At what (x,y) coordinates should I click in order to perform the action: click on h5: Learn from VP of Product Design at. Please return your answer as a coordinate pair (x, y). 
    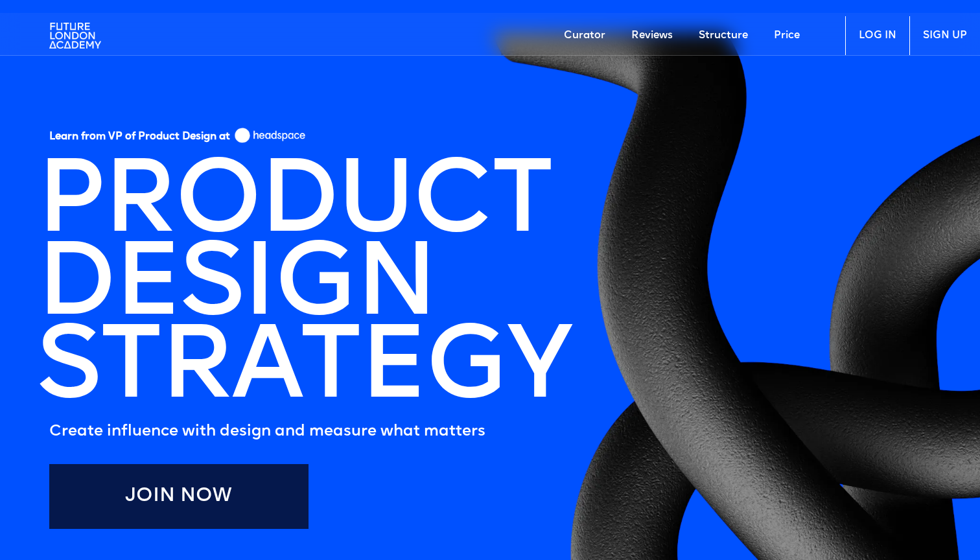
    Looking at the image, I should click on (140, 139).